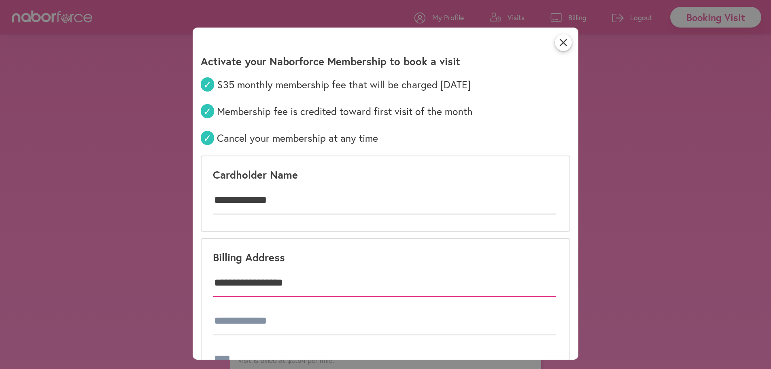 The width and height of the screenshot is (771, 369). What do you see at coordinates (564, 43) in the screenshot?
I see `i: close` at bounding box center [564, 43].